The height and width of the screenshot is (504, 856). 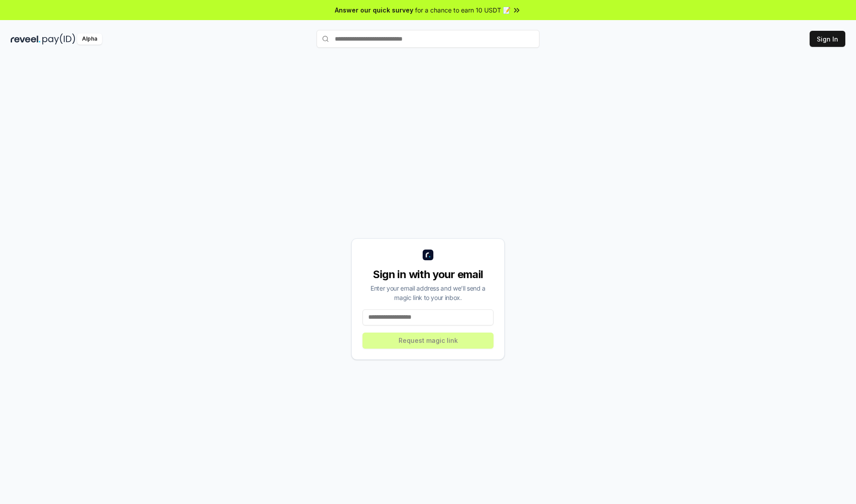 I want to click on img: reveel_dark, so click(x=26, y=39).